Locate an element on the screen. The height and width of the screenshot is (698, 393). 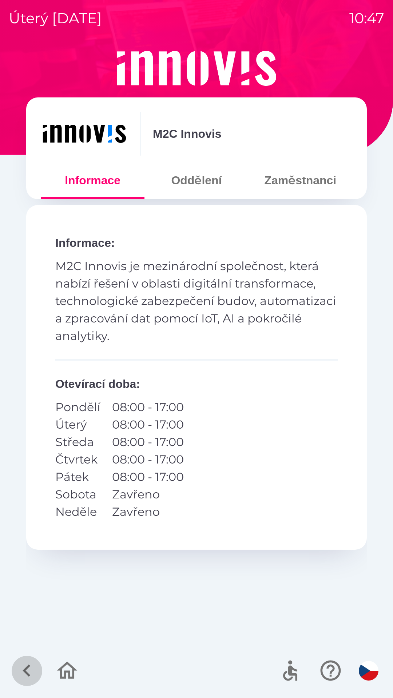
p: Pondělí is located at coordinates (78, 407).